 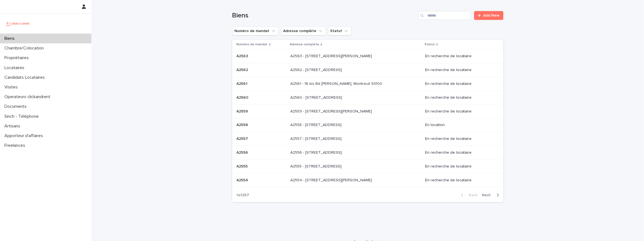 What do you see at coordinates (243, 55) in the screenshot?
I see `p: A2563` at bounding box center [243, 55].